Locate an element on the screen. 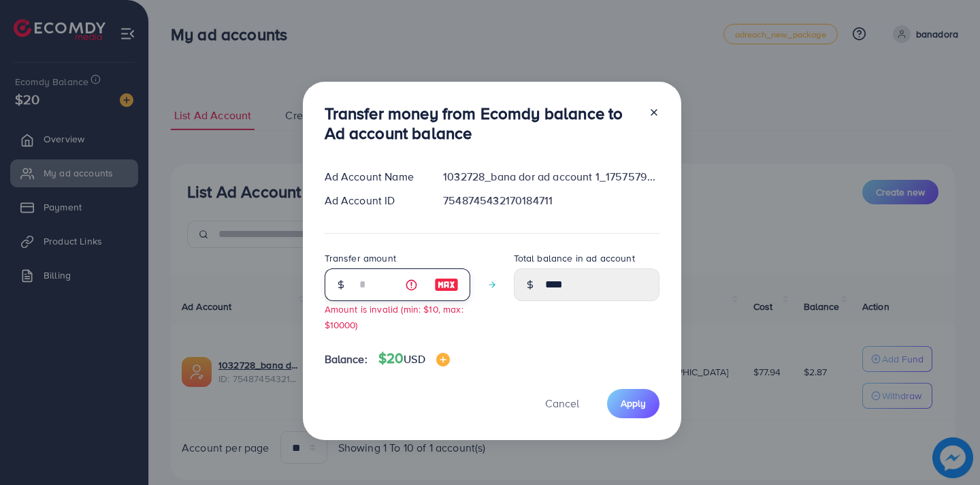  span: USD is located at coordinates (414, 359).